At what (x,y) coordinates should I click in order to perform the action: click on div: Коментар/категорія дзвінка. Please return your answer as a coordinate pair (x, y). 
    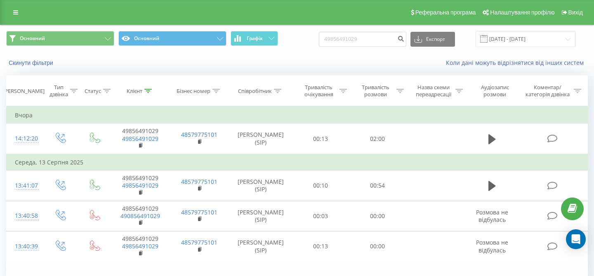
    Looking at the image, I should click on (547, 91).